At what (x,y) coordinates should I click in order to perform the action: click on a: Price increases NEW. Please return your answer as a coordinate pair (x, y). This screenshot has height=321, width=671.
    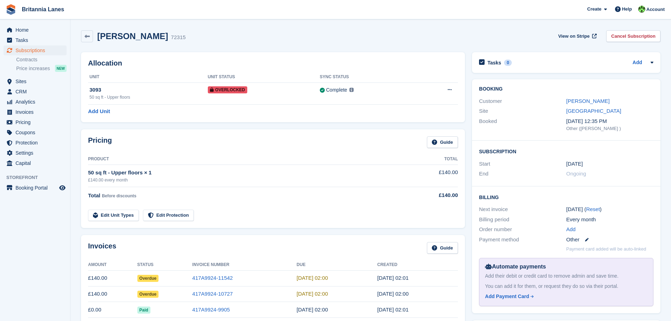
    Looking at the image, I should click on (41, 68).